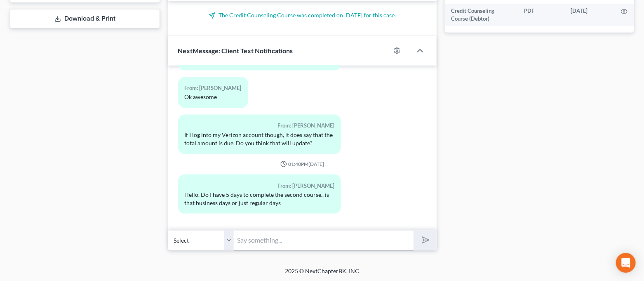  I want to click on a: Download & Print, so click(85, 19).